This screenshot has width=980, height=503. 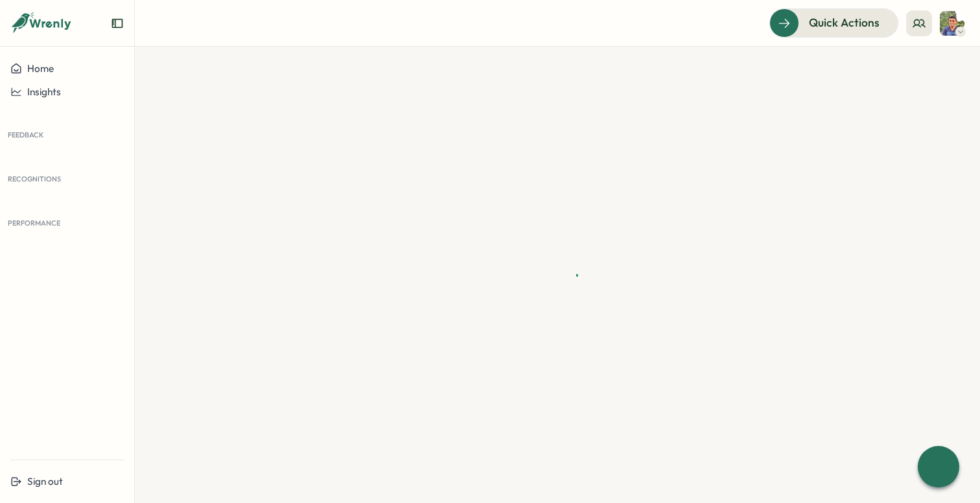 I want to click on span: Home, so click(x=40, y=68).